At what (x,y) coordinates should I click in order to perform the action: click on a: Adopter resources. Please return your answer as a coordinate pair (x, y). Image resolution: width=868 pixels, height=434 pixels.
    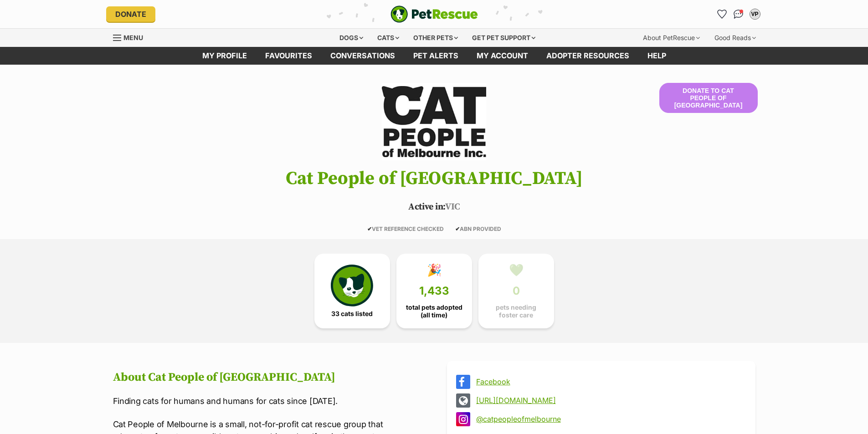
    Looking at the image, I should click on (588, 56).